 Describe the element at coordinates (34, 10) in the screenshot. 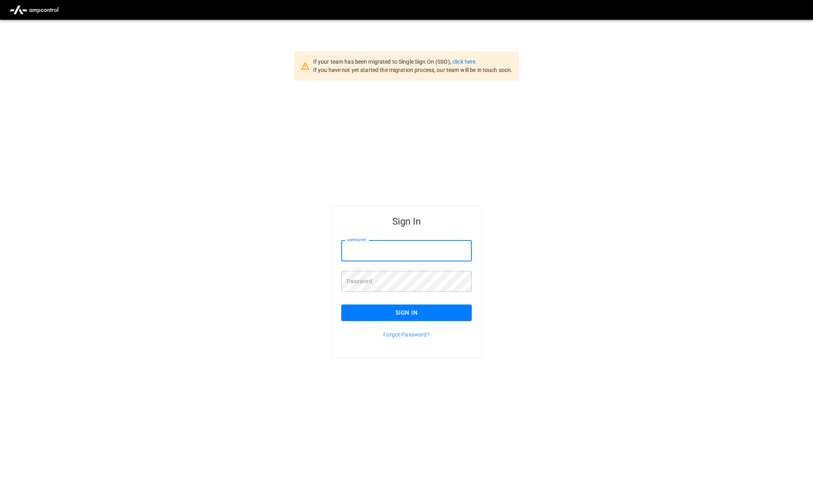

I see `img: ampcontrol.io logo` at that location.